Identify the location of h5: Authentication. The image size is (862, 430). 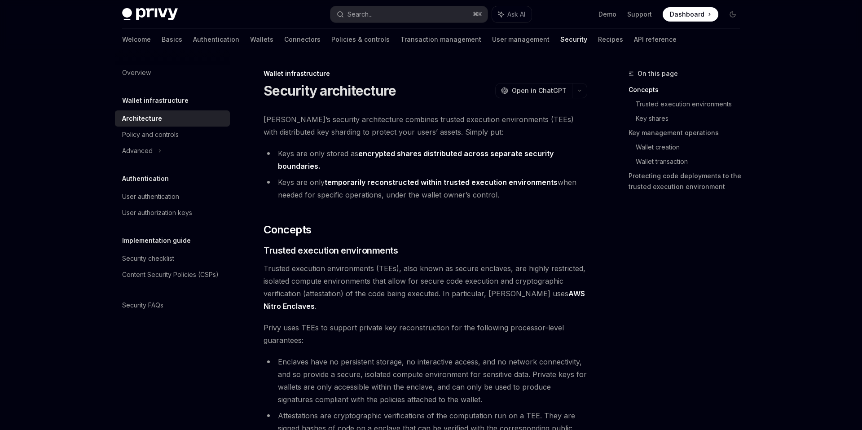
(145, 179).